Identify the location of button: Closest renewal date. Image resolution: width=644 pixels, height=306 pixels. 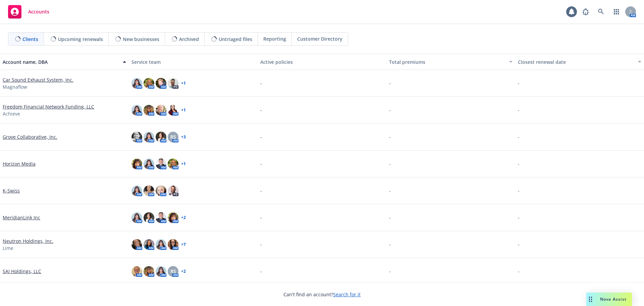
(580, 62).